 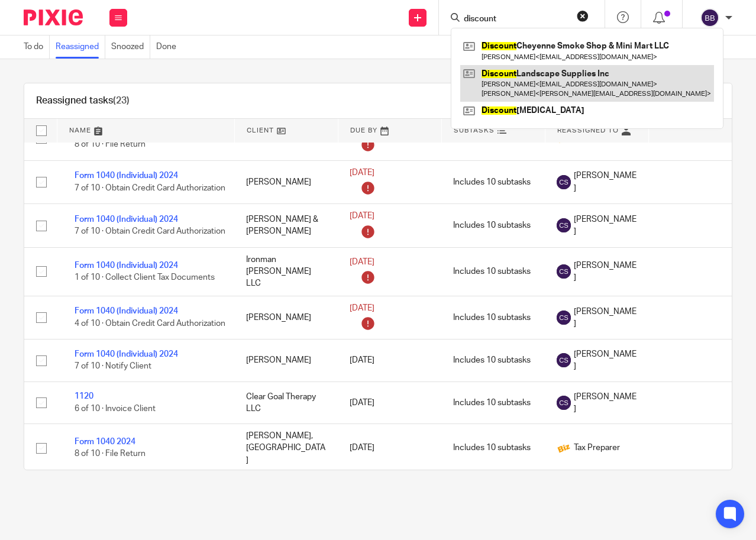 What do you see at coordinates (115, 409) in the screenshot?
I see `span: 6 of 10 · Invoice Client` at bounding box center [115, 409].